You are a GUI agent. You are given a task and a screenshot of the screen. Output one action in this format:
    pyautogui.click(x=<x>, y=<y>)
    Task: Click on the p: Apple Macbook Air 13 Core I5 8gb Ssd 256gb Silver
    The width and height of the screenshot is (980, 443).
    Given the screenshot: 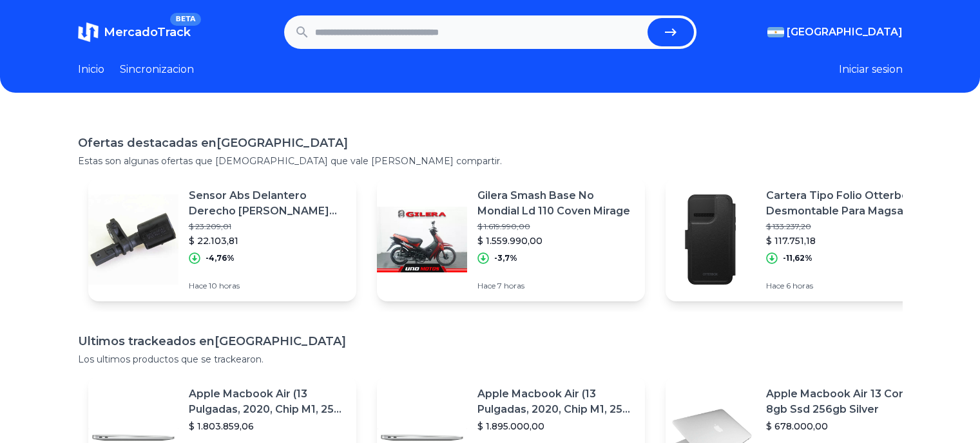 What is the action you would take?
    pyautogui.click(x=844, y=402)
    